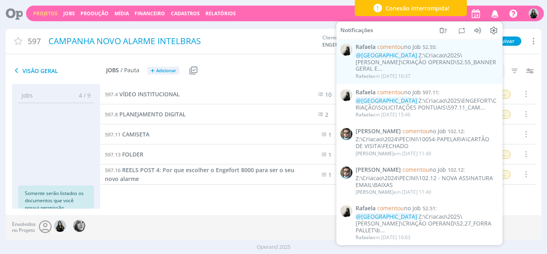  Describe the element at coordinates (56, 200) in the screenshot. I see `p: Somente serão listados os documentos que você possui permissão` at that location.